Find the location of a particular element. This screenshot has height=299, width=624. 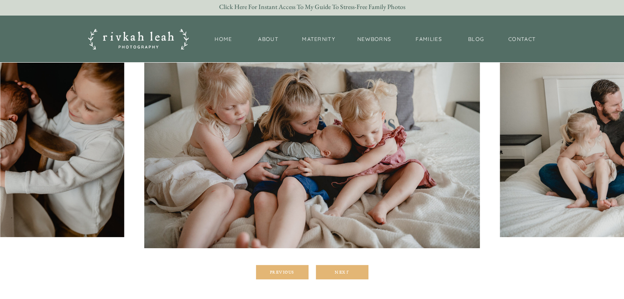

div: Next is located at coordinates (342, 272).